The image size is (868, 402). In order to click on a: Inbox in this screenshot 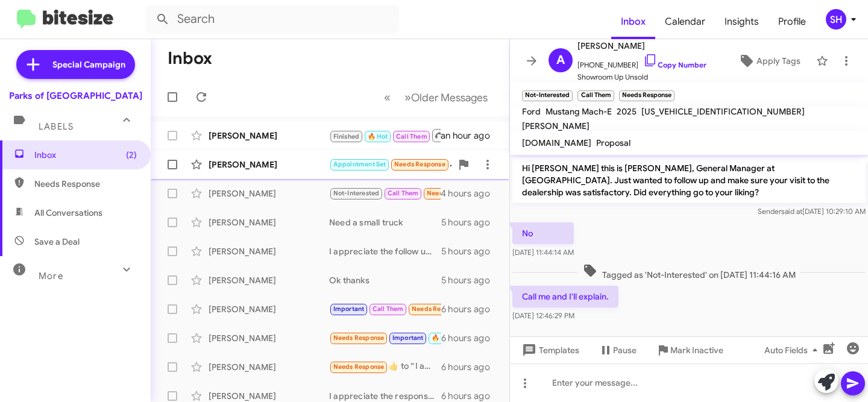, I will do `click(633, 22)`.